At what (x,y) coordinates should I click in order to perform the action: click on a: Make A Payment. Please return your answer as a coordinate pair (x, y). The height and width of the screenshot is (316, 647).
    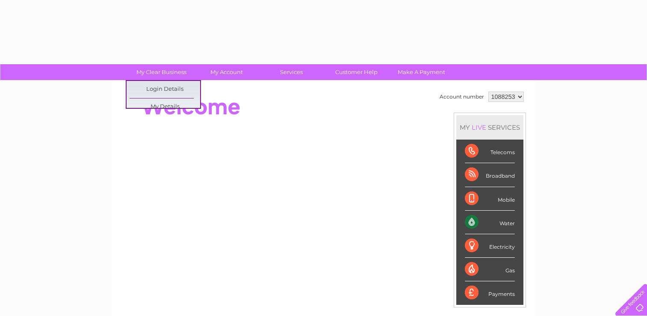
    Looking at the image, I should click on (421, 72).